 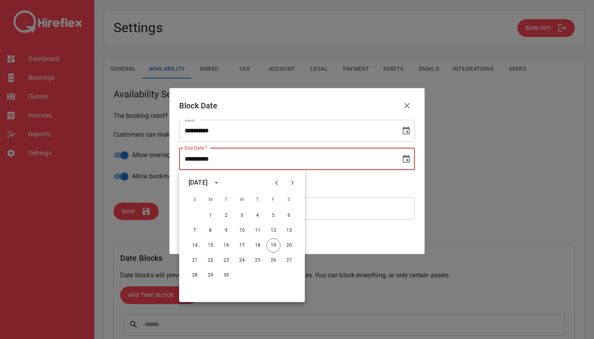 I want to click on button: 18, so click(x=258, y=246).